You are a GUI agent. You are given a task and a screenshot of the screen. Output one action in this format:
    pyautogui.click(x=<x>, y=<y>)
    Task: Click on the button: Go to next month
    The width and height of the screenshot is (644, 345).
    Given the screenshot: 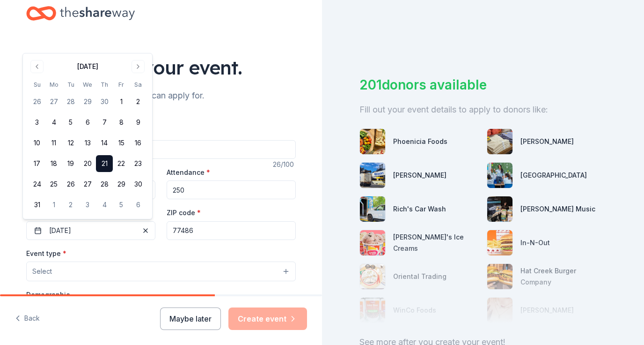 What is the action you would take?
    pyautogui.click(x=138, y=66)
    